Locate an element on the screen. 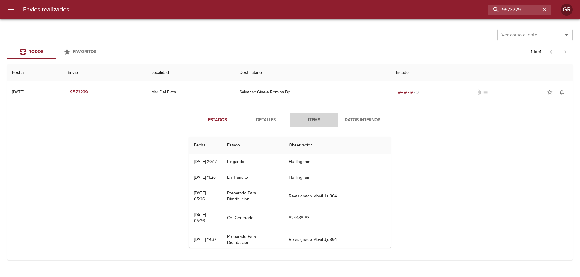 The image size is (580, 277). span: Estados is located at coordinates (217, 120).